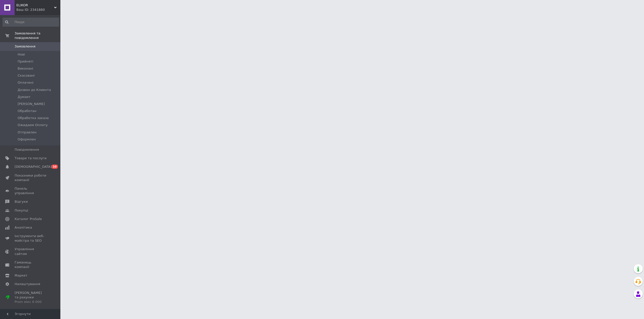 This screenshot has height=319, width=644. What do you see at coordinates (31, 191) in the screenshot?
I see `span: Панель управління` at bounding box center [31, 191].